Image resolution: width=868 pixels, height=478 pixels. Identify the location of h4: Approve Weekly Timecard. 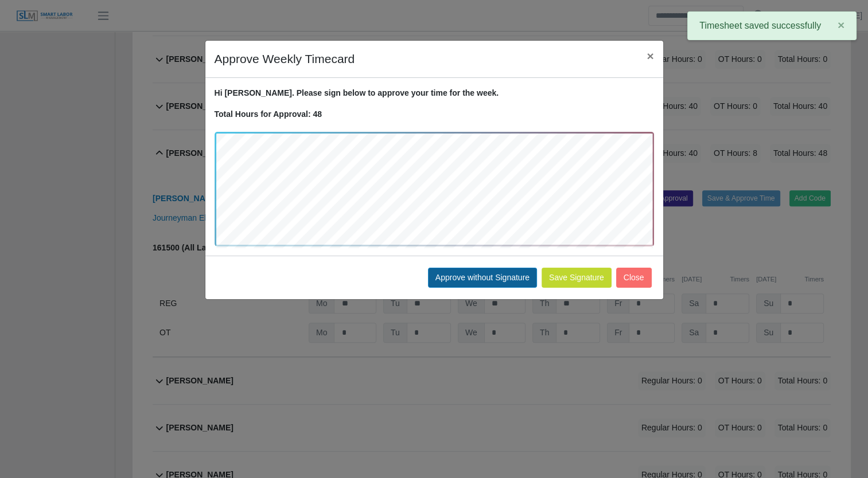
(284, 59).